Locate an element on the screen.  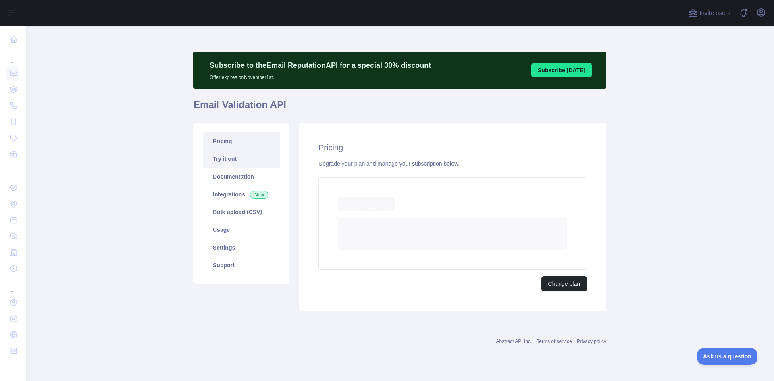
h1: Email Validation API is located at coordinates (400, 108).